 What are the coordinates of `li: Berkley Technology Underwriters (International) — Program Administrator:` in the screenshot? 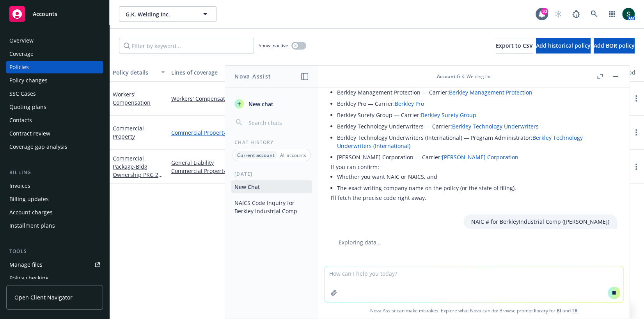 It's located at (477, 141).